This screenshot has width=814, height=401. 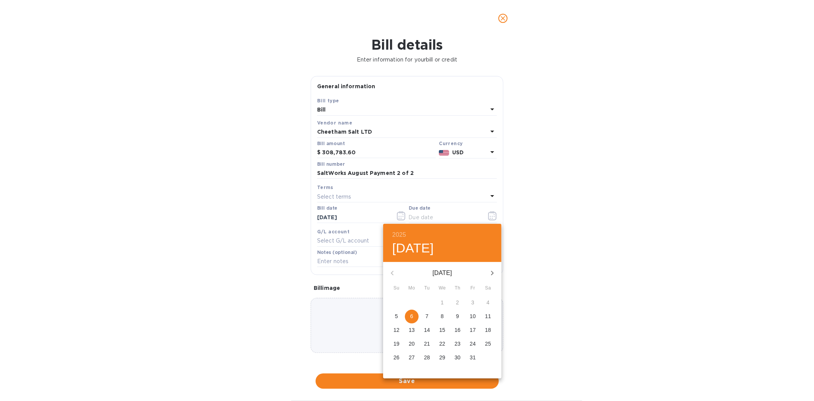 I want to click on button: 17, so click(x=473, y=330).